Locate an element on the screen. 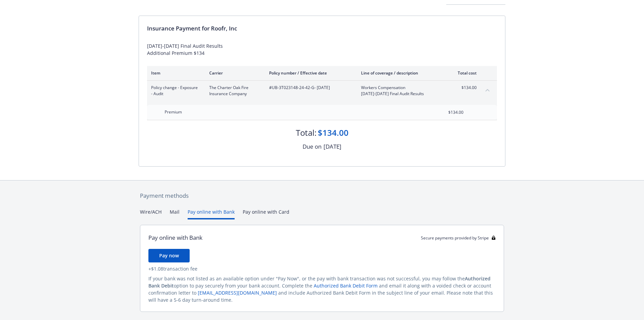  div: Pay online with Bank is located at coordinates (175, 237).